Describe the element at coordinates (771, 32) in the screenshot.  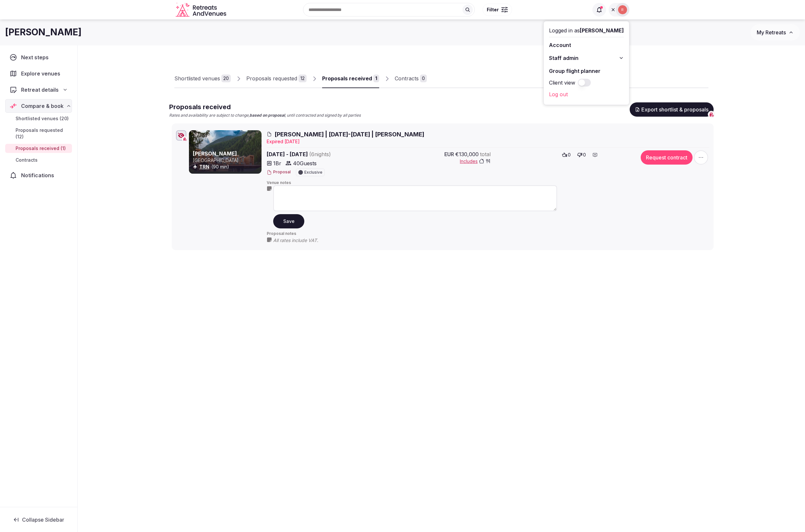
I see `span: My Retreats` at that location.